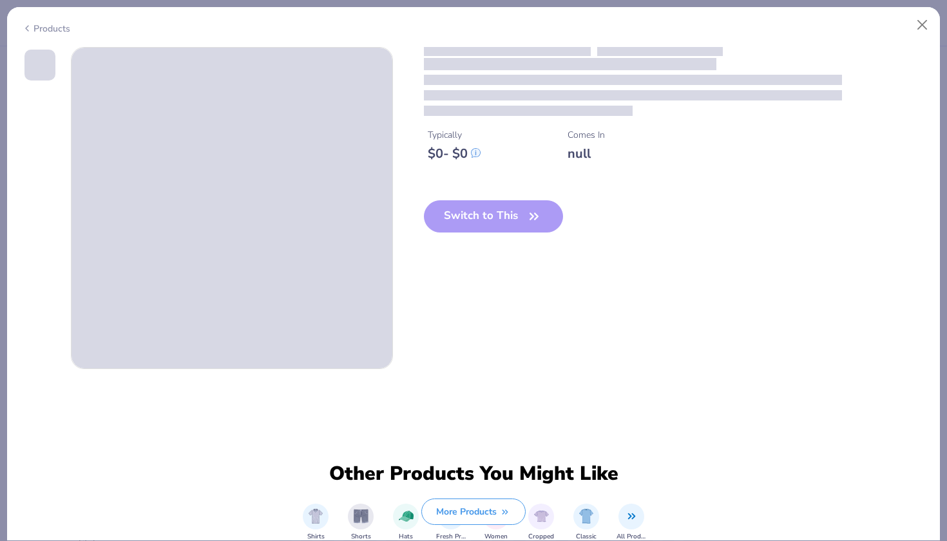 This screenshot has width=947, height=541. I want to click on img: Shorts Image, so click(361, 516).